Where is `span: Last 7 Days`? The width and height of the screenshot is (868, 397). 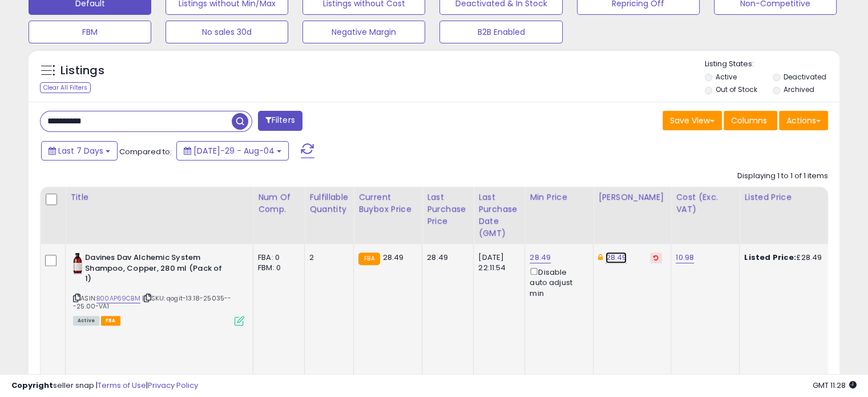 span: Last 7 Days is located at coordinates (81, 151).